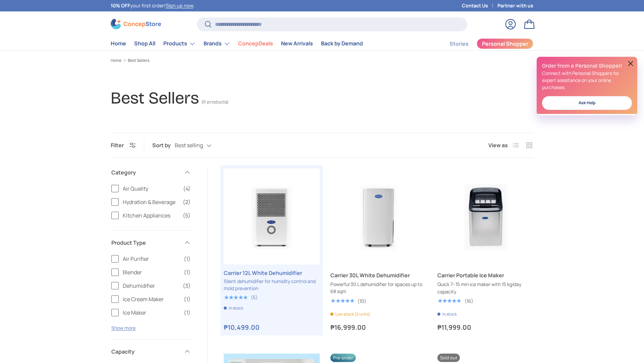 This screenshot has width=644, height=363. I want to click on button: Best selling, so click(200, 146).